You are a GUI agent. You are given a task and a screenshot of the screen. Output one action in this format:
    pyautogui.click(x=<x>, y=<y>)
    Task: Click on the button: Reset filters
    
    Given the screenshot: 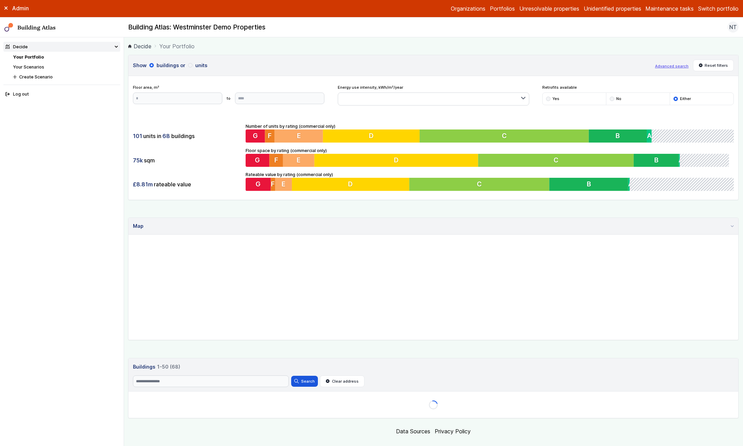 What is the action you would take?
    pyautogui.click(x=714, y=65)
    